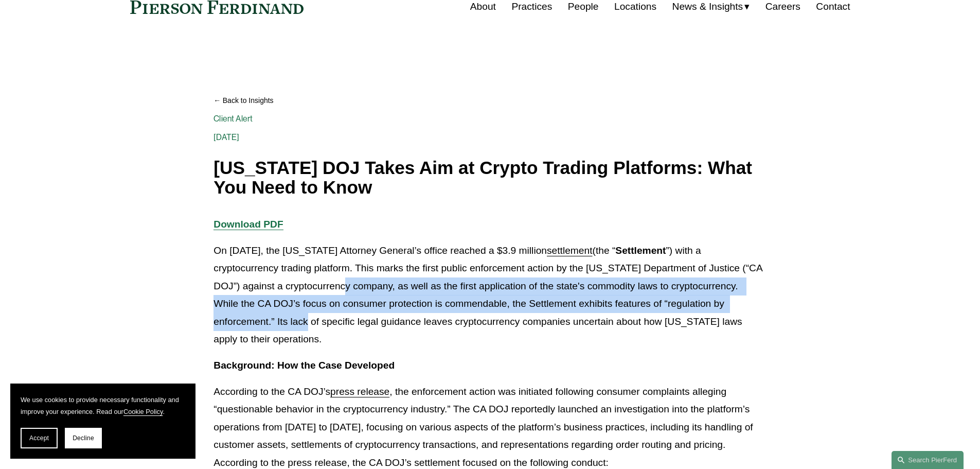 This screenshot has width=980, height=469. I want to click on a: Cookie Policy, so click(143, 411).